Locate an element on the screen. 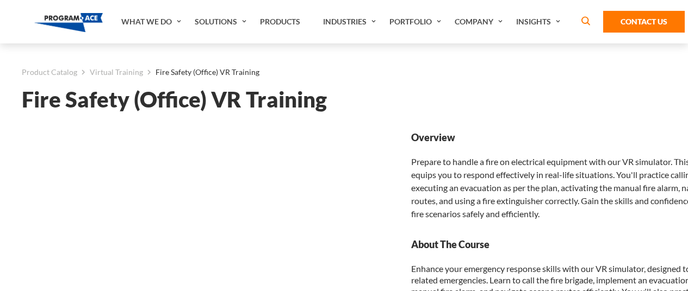 This screenshot has width=688, height=291. a: Product Catalog is located at coordinates (49, 72).